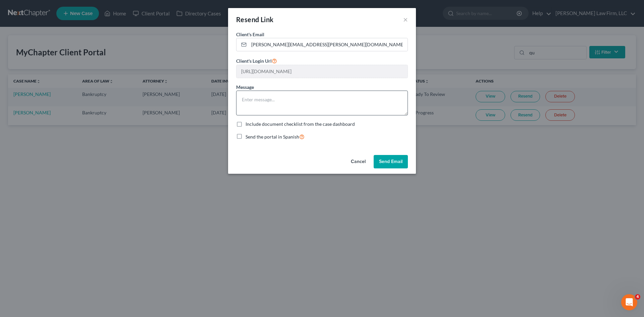 The height and width of the screenshot is (317, 644). Describe the element at coordinates (328, 44) in the screenshot. I see `input: Enter email...` at that location.